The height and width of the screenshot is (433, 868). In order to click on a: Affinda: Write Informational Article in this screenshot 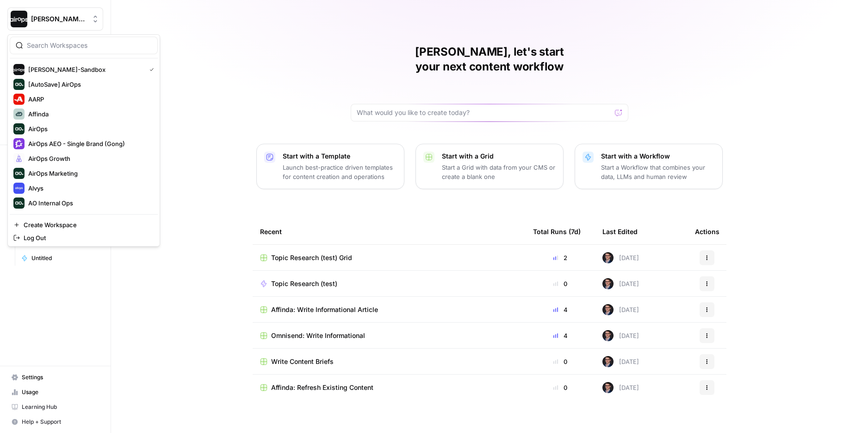, I will do `click(389, 309)`.